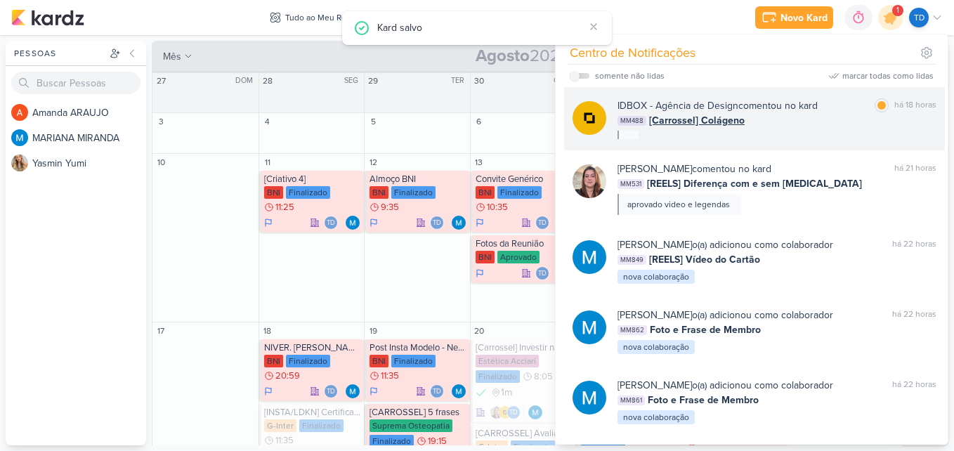  Describe the element at coordinates (507, 361) in the screenshot. I see `div: Estética Acciari` at that location.